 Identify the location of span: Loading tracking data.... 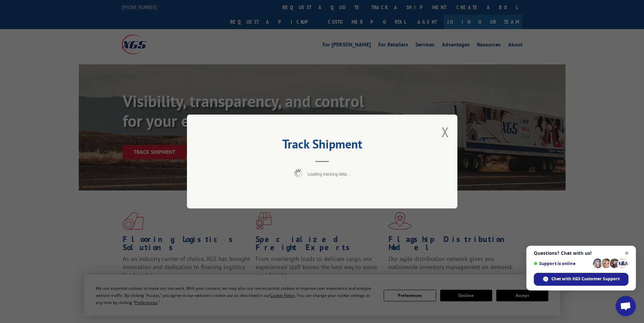
(329, 174).